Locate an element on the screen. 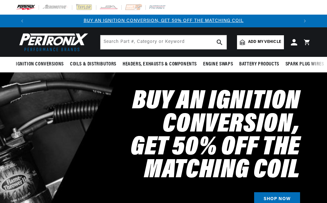 This screenshot has height=203, width=327. summary: Headers, Exhausts & Components is located at coordinates (160, 64).